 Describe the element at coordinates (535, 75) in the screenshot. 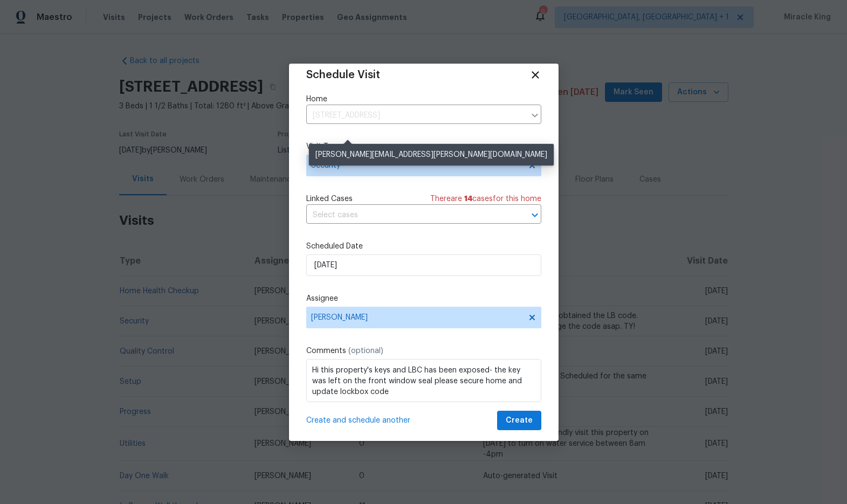

I see `span: Close` at that location.